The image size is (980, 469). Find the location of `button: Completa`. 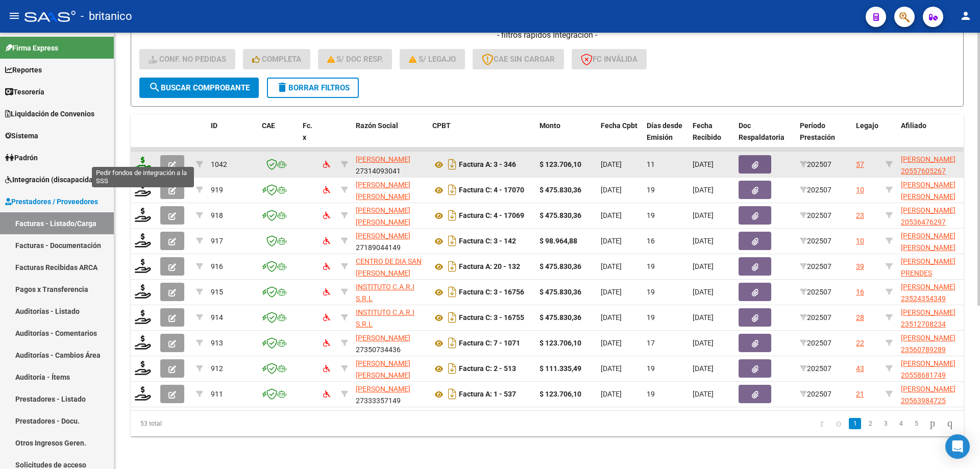

button: Completa is located at coordinates (277, 59).